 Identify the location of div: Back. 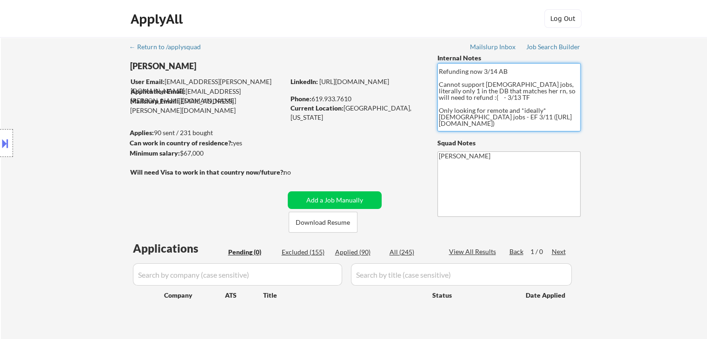
(517, 252).